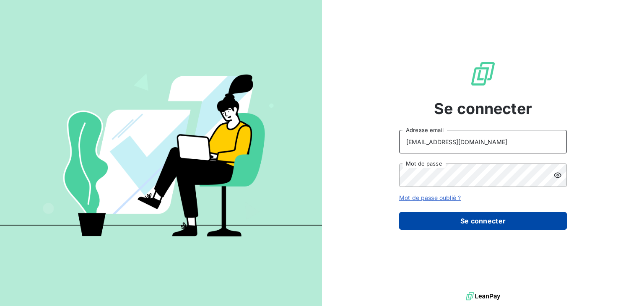 Image resolution: width=644 pixels, height=306 pixels. What do you see at coordinates (483, 74) in the screenshot?
I see `img: Logo LeanPay` at bounding box center [483, 74].